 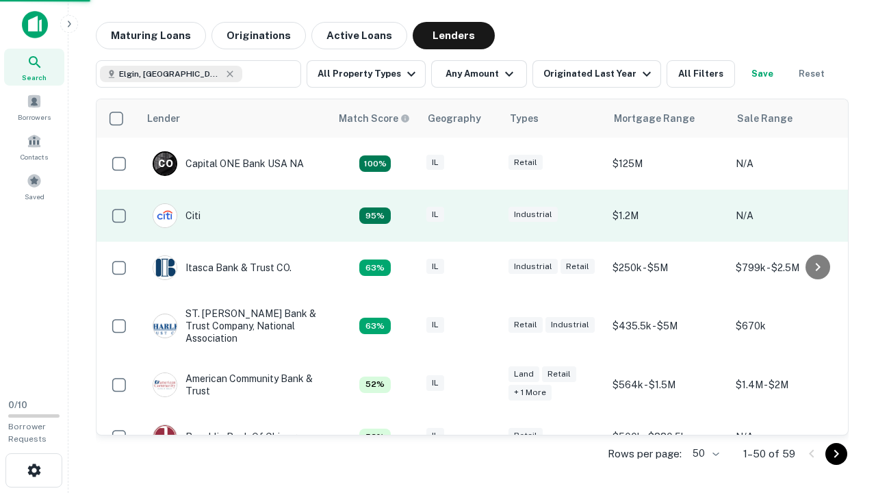 What do you see at coordinates (454, 36) in the screenshot?
I see `button: Lenders` at bounding box center [454, 36].